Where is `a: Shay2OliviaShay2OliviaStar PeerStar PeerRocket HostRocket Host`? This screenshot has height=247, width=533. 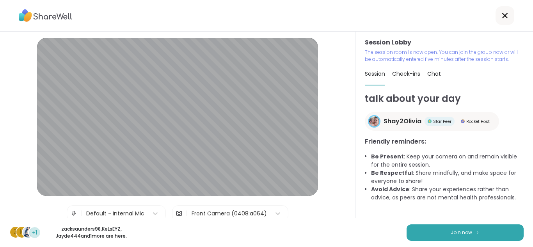
a: Shay2OliviaShay2OliviaStar PeerStar PeerRocket HostRocket Host is located at coordinates (432, 121).